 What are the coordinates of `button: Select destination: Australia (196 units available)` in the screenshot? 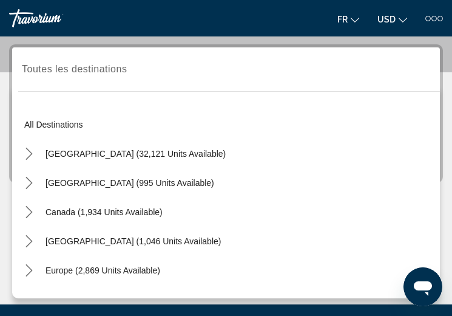 It's located at (102, 299).